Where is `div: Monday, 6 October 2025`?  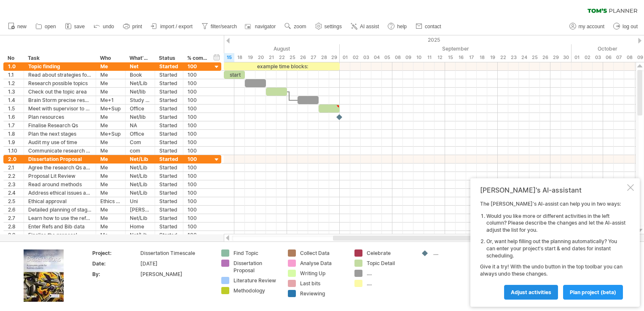
div: Monday, 6 October 2025 is located at coordinates (608, 57).